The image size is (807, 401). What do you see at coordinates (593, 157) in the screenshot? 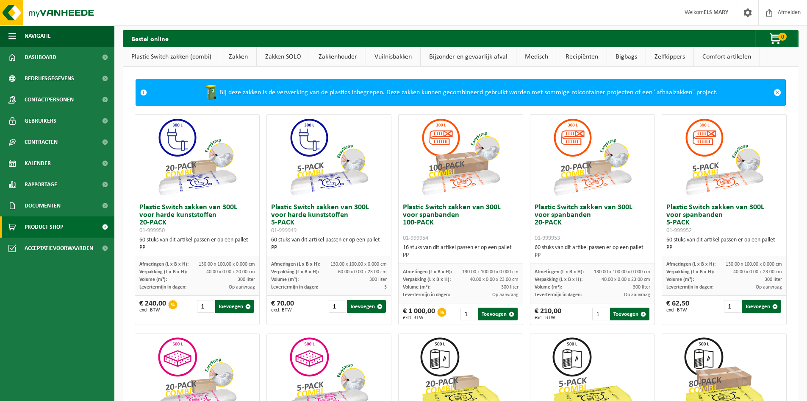
I see `img: 01-999953` at bounding box center [593, 157].